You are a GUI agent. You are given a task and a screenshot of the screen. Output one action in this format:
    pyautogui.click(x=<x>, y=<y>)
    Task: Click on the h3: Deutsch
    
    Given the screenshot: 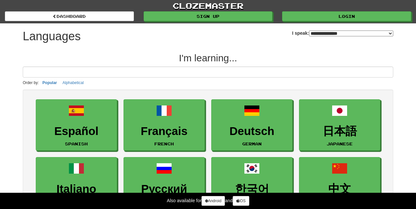 What is the action you would take?
    pyautogui.click(x=252, y=131)
    